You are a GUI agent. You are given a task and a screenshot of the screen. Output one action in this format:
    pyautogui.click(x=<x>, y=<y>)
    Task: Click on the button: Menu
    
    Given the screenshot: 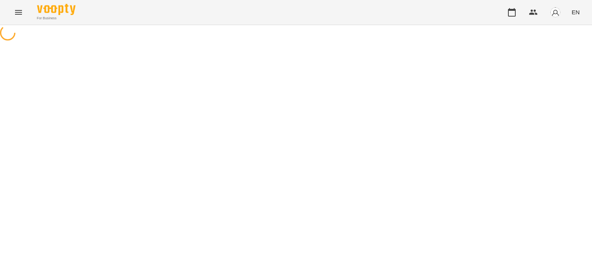 What is the action you would take?
    pyautogui.click(x=18, y=12)
    